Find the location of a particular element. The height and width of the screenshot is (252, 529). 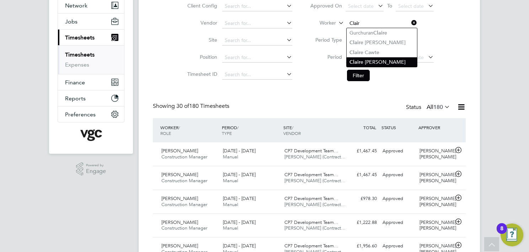

button: Finance is located at coordinates (91, 82).